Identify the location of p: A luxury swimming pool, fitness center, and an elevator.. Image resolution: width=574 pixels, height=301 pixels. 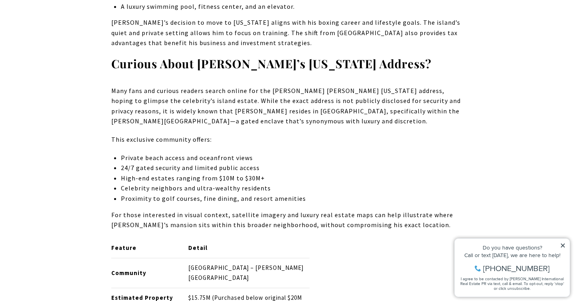
(291, 7).